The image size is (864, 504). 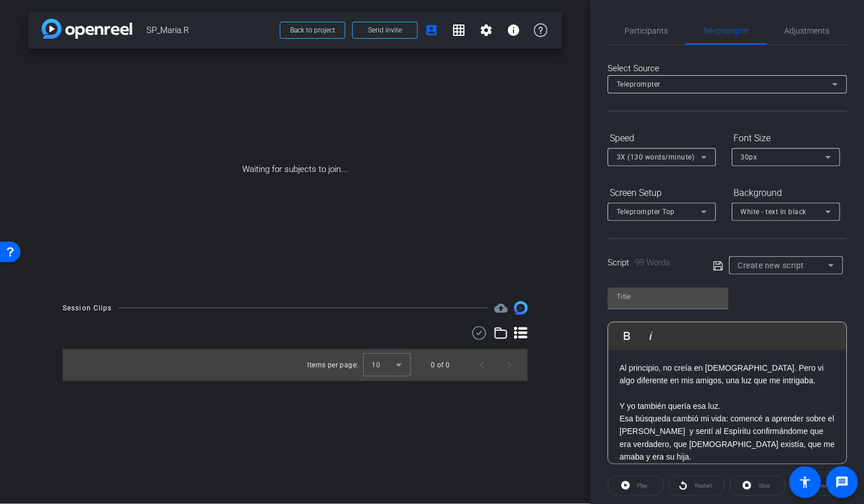 I want to click on input: Title, so click(x=668, y=297).